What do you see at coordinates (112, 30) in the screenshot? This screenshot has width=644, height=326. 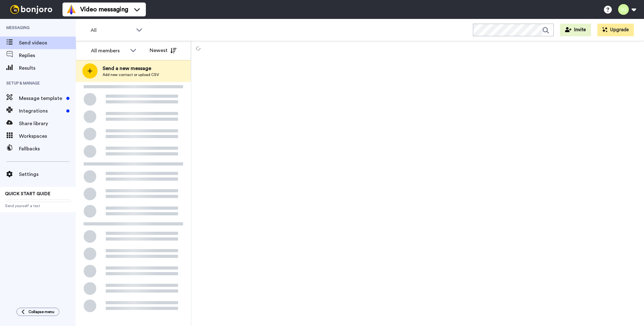 I see `span: All` at bounding box center [112, 30].